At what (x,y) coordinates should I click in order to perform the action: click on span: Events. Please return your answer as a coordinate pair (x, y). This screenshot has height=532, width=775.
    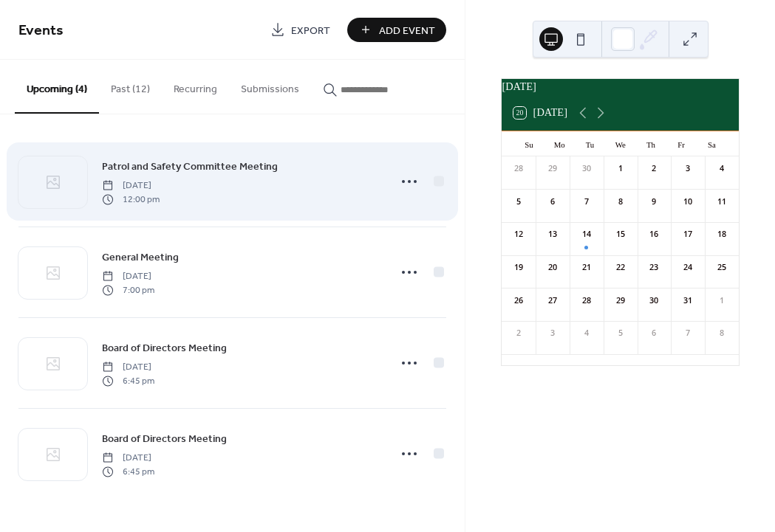
    Looking at the image, I should click on (41, 30).